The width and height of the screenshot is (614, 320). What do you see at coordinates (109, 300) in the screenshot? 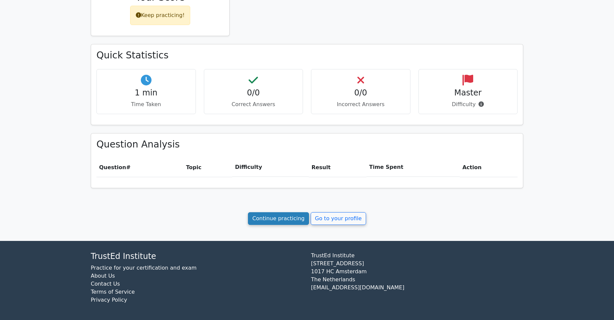
I see `a: Privacy Policy` at bounding box center [109, 300].